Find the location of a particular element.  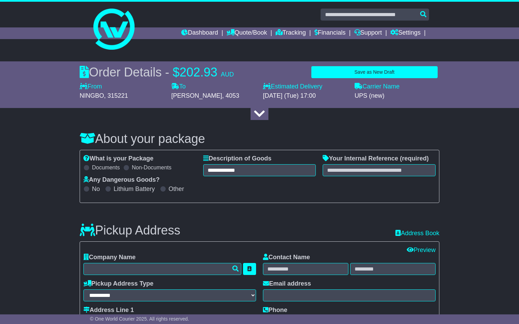

label: Company Name is located at coordinates (110, 258).